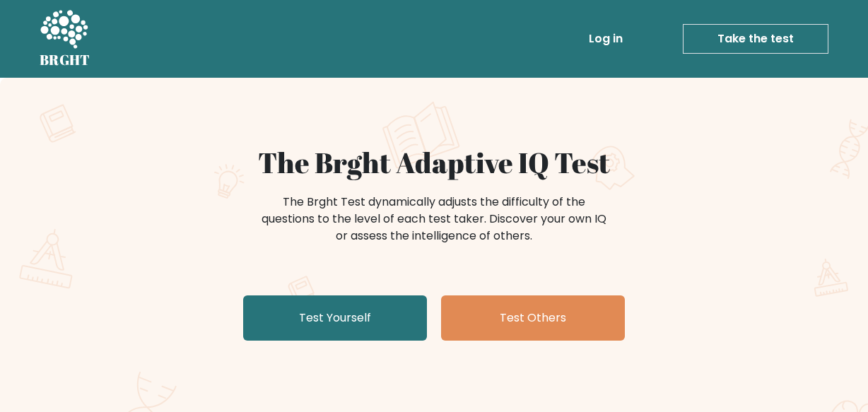  What do you see at coordinates (434, 219) in the screenshot?
I see `div: The Brght Test dynamically adjusts the difficulty of the questions to the level of each test take...` at bounding box center [434, 219].